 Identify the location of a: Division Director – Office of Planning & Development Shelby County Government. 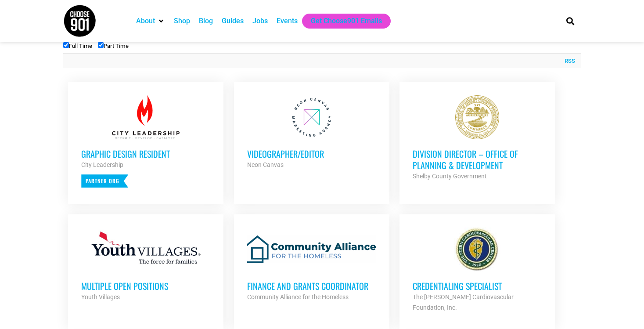
(477, 138).